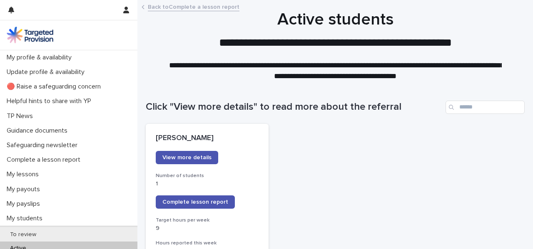 This screenshot has width=533, height=249. What do you see at coordinates (26, 218) in the screenshot?
I see `p: My students` at bounding box center [26, 218].